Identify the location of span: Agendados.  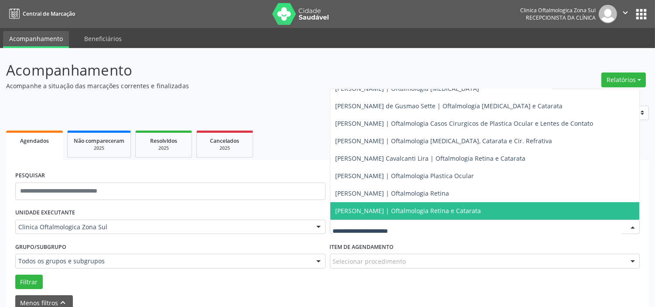
(34, 140).